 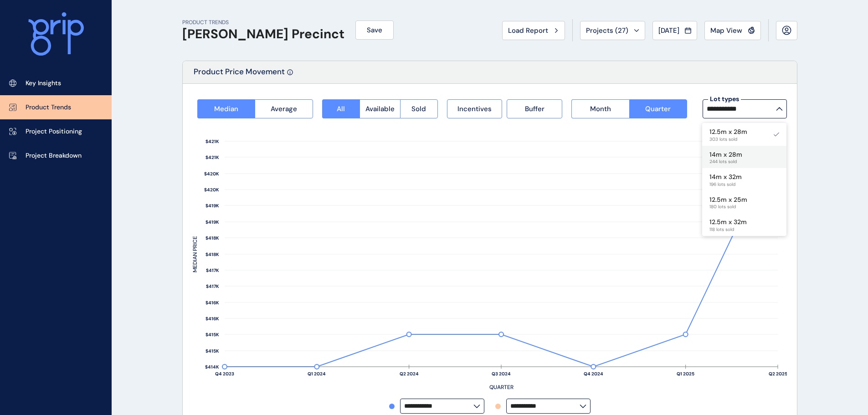 I want to click on text: Q1 2024, so click(x=317, y=373).